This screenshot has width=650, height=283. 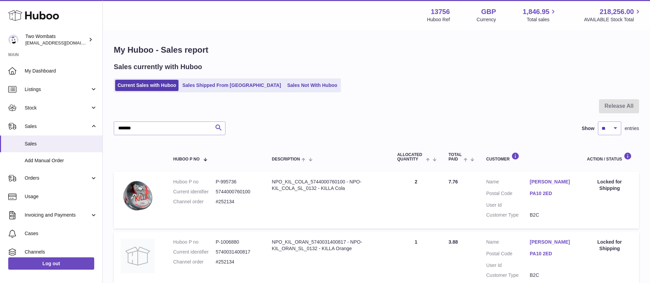 I want to click on span: 218,256.00, so click(x=617, y=12).